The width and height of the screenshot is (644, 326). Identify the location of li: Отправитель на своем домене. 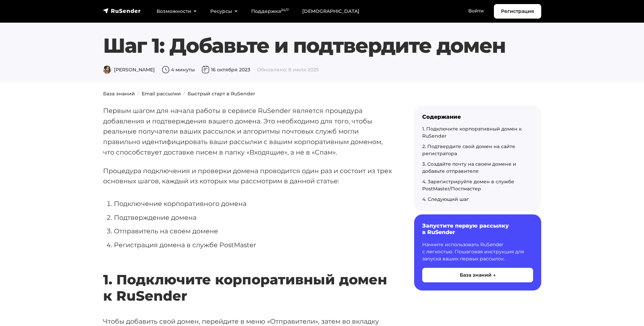
(253, 231).